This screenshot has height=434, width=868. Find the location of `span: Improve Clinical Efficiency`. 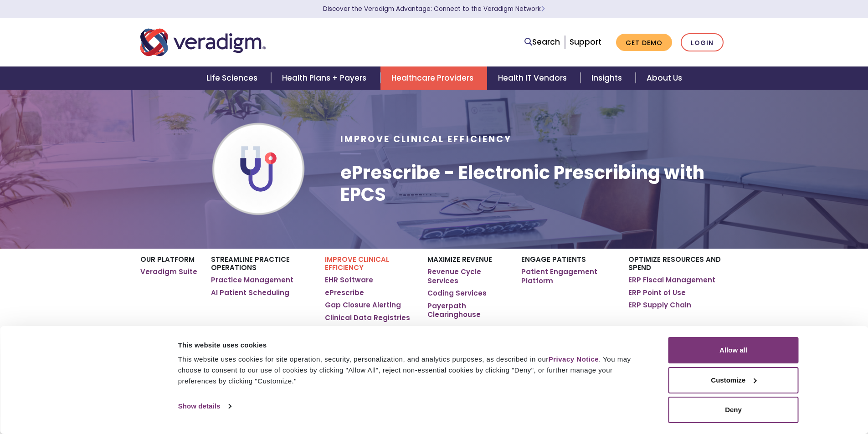

span: Improve Clinical Efficiency is located at coordinates (426, 139).